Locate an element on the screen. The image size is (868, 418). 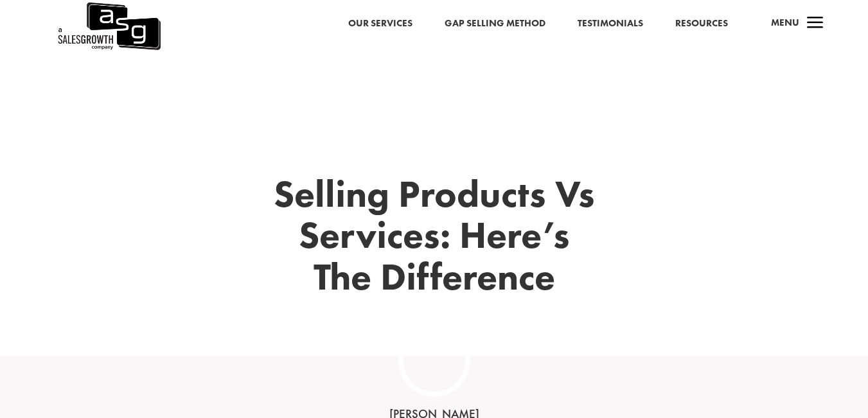
a: Testimonials is located at coordinates (610, 24).